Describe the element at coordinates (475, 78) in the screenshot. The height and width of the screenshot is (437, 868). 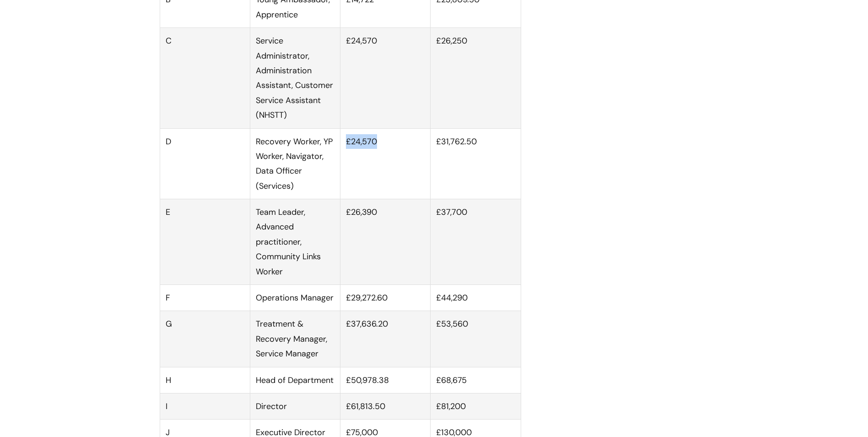
I see `td: £26,250` at that location.